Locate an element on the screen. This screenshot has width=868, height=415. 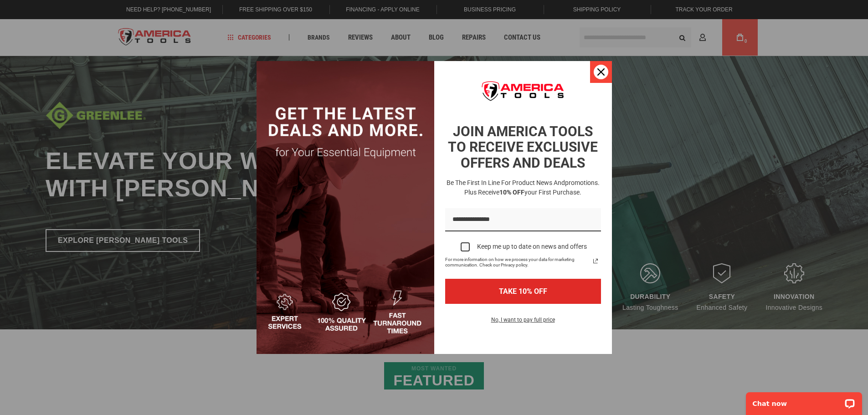
button: Open LiveChat chat widget is located at coordinates (110, 17).